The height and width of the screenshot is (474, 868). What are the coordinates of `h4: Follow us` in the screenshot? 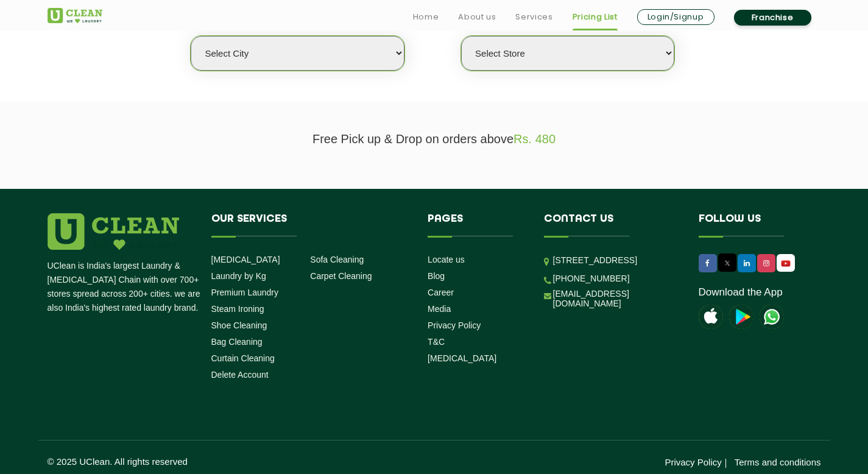 It's located at (752, 225).